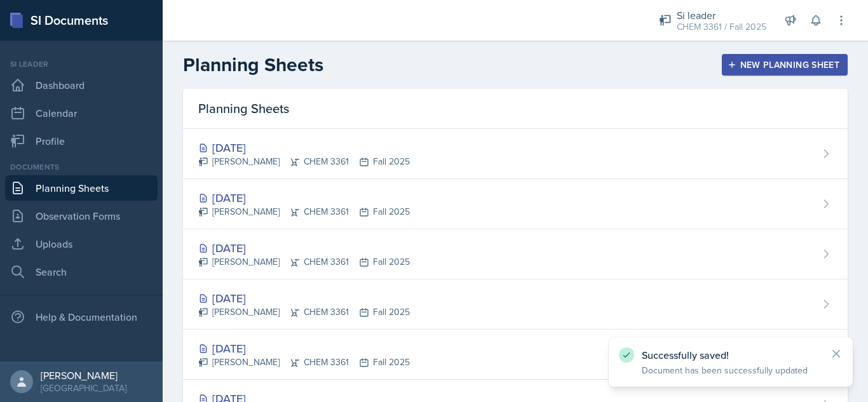 Image resolution: width=868 pixels, height=402 pixels. What do you see at coordinates (721, 27) in the screenshot?
I see `div: CHEM 3361 / Fall 2025` at bounding box center [721, 27].